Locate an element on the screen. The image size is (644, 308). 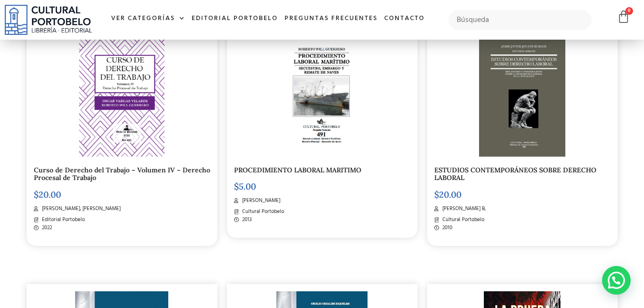
a: Curso de Derecho del Trabajo – Volumen IV – Derecho Procesal de Trabajo is located at coordinates (122, 174).